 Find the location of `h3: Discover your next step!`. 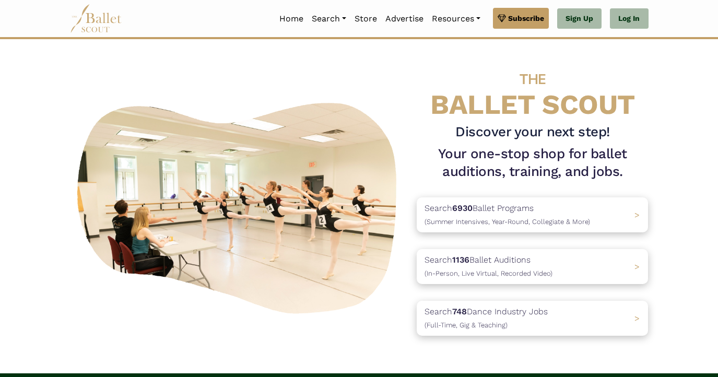

h3: Discover your next step! is located at coordinates (532, 132).